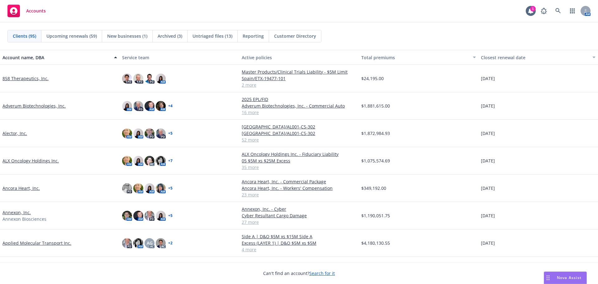 Image resolution: width=598 pixels, height=284 pixels. Describe the element at coordinates (17, 212) in the screenshot. I see `a: Annexon, Inc.` at that location.